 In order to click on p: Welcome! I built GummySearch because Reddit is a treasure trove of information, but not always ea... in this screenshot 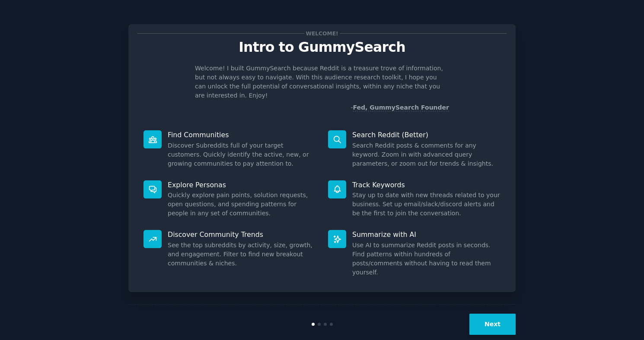, I will do `click(322, 82)`.